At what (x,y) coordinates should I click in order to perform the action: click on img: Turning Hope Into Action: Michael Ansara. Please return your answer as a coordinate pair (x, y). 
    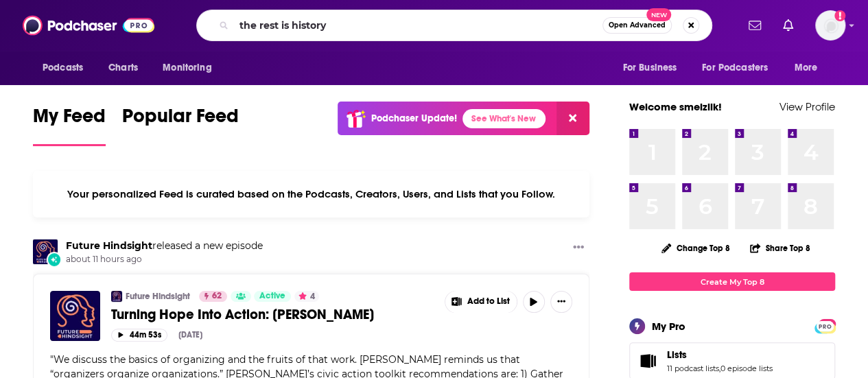
    Looking at the image, I should click on (75, 315).